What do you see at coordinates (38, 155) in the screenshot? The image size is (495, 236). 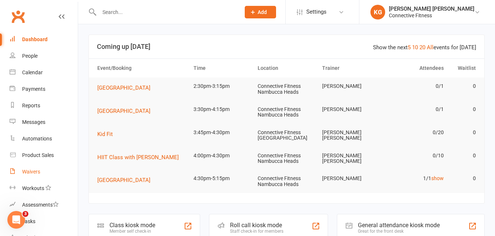 I see `div: Product Sales` at bounding box center [38, 155].